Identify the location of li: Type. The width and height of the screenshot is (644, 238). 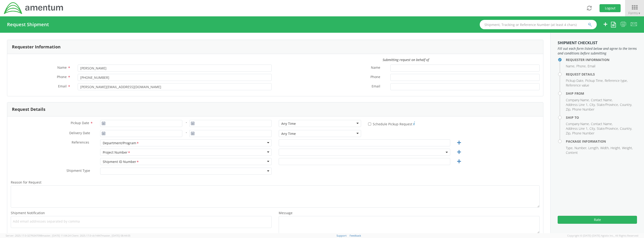
(570, 148).